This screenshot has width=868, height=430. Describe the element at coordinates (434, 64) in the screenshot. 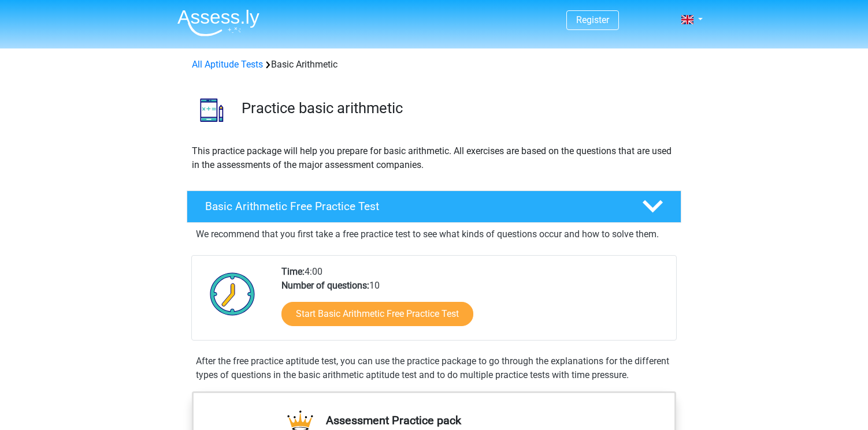

I see `div: Basic Arithmetic` at that location.